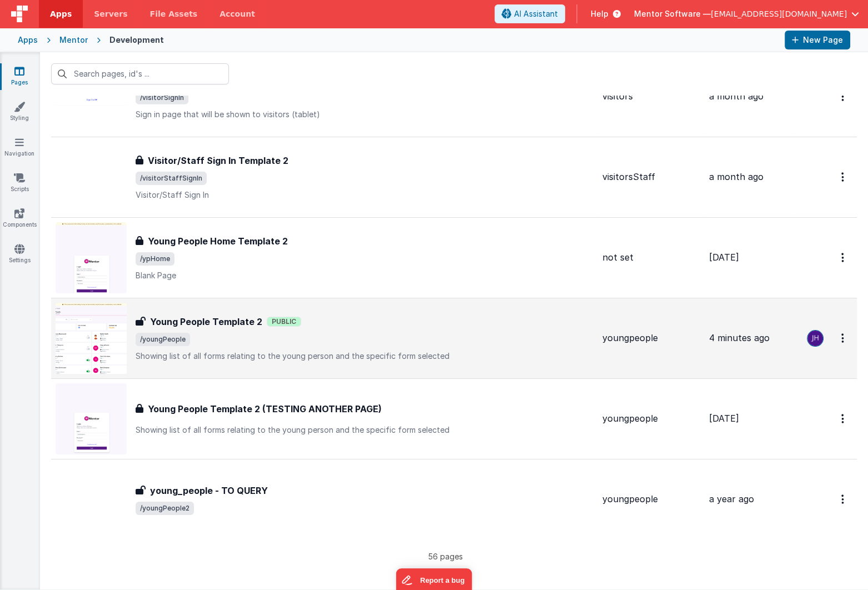 The height and width of the screenshot is (590, 868). Describe the element at coordinates (218, 161) in the screenshot. I see `h3: Visitor/Staff Sign In Template 2` at that location.